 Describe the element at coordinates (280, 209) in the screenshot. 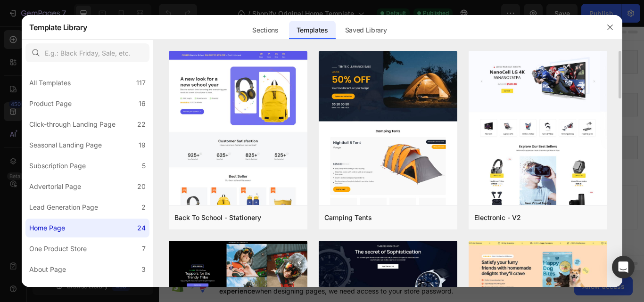

I see `div: Generate layout` at that location.